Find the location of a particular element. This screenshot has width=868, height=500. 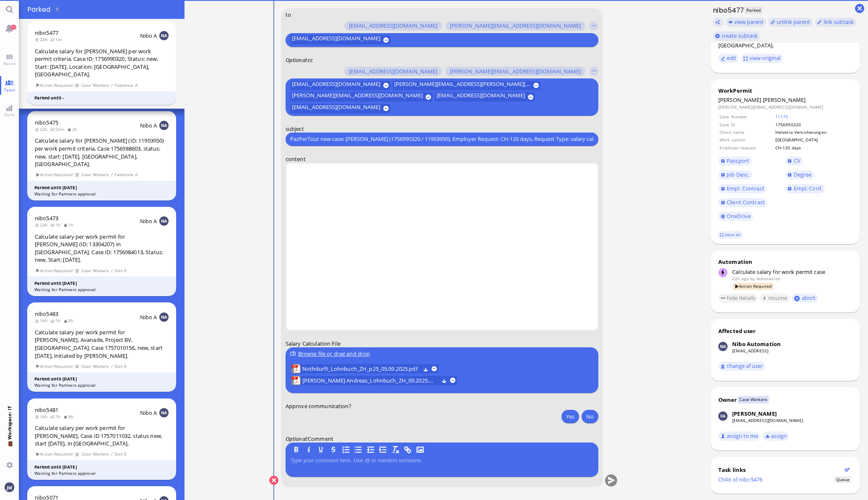

div: Nibo Automation is located at coordinates (757, 344).